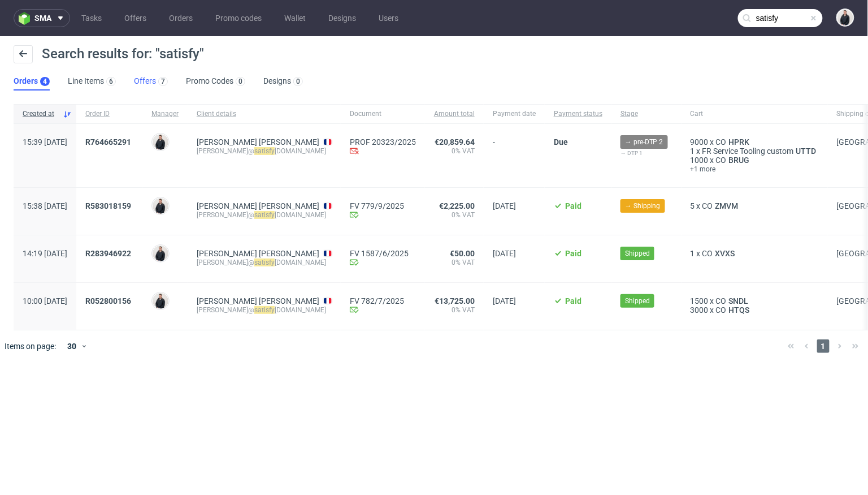  Describe the element at coordinates (108, 206) in the screenshot. I see `span: R583018159` at that location.